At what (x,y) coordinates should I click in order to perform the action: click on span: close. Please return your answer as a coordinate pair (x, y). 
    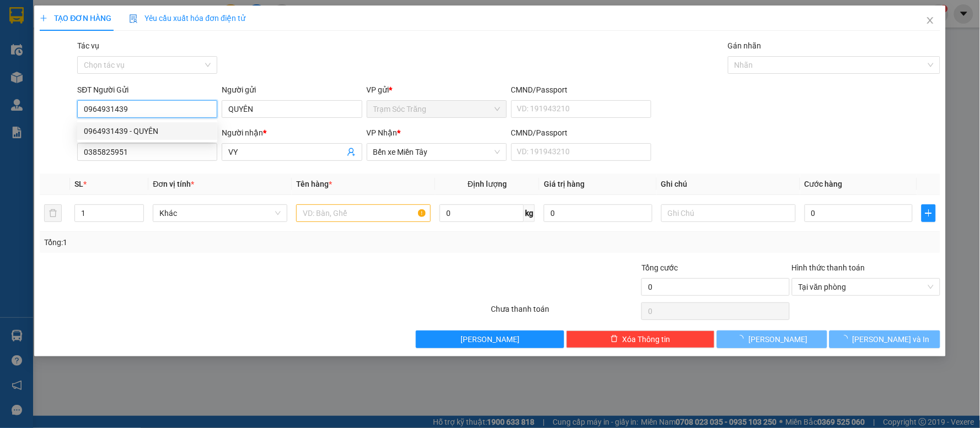
    Looking at the image, I should click on (930, 20).